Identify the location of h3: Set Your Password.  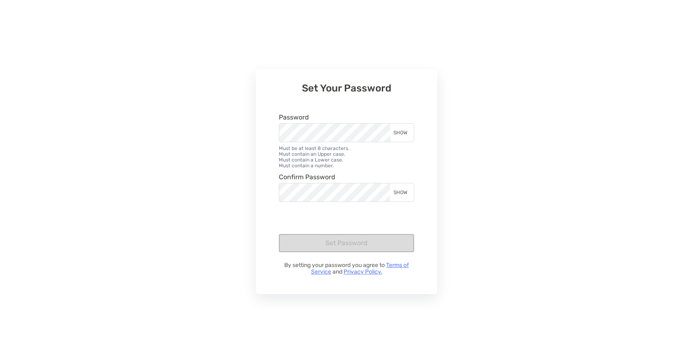
(347, 88).